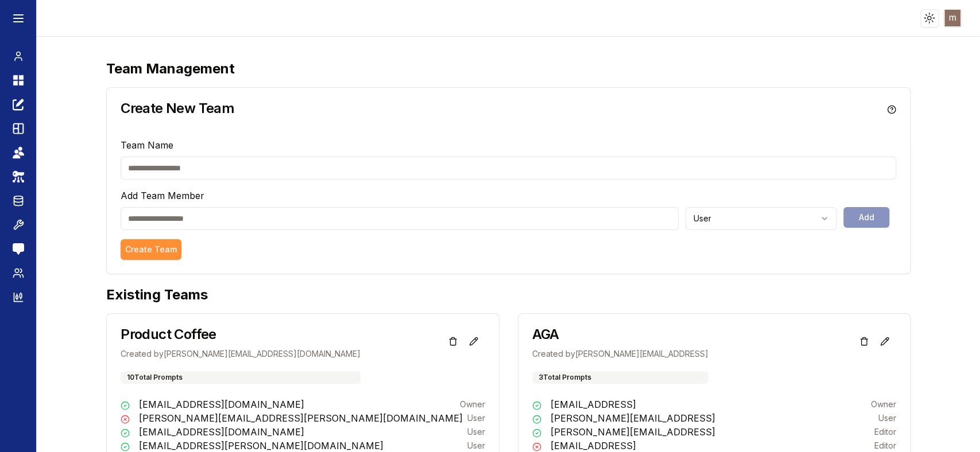 This screenshot has width=980, height=452. What do you see at coordinates (170, 69) in the screenshot?
I see `h1: Team Management` at bounding box center [170, 69].